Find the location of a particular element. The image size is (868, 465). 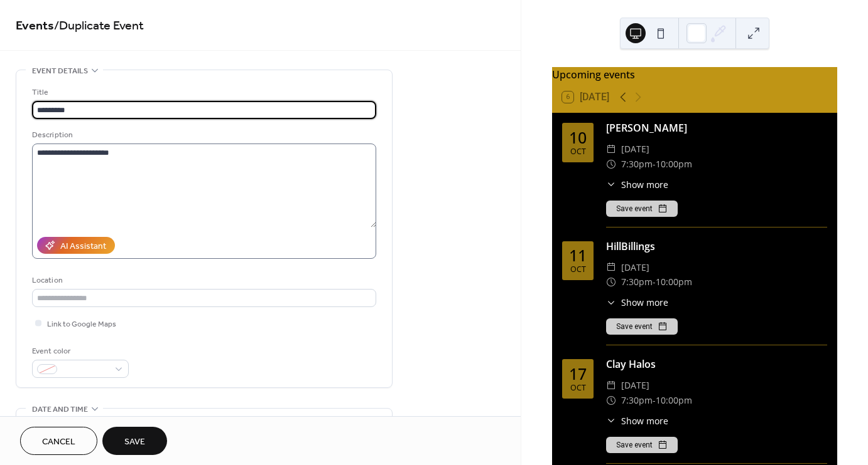

div: HillBillings is located at coordinates (716, 246).